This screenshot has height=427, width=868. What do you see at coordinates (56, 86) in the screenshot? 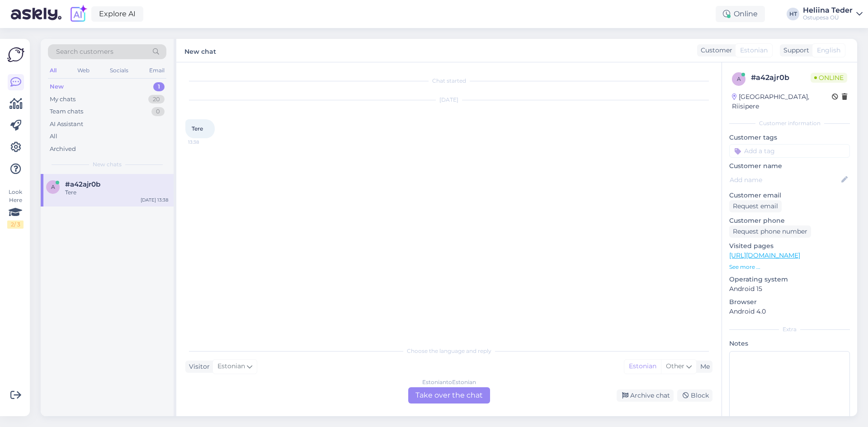
I see `div: New` at bounding box center [56, 86].